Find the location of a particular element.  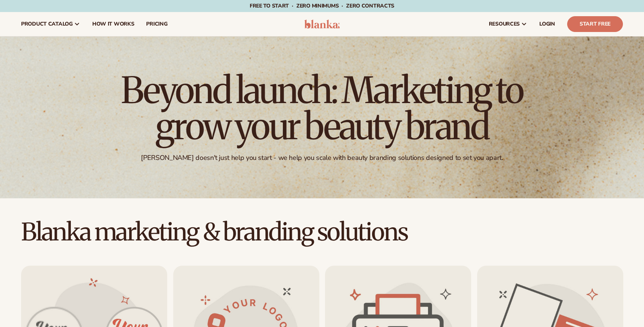

span: LOGIN is located at coordinates (547, 24).